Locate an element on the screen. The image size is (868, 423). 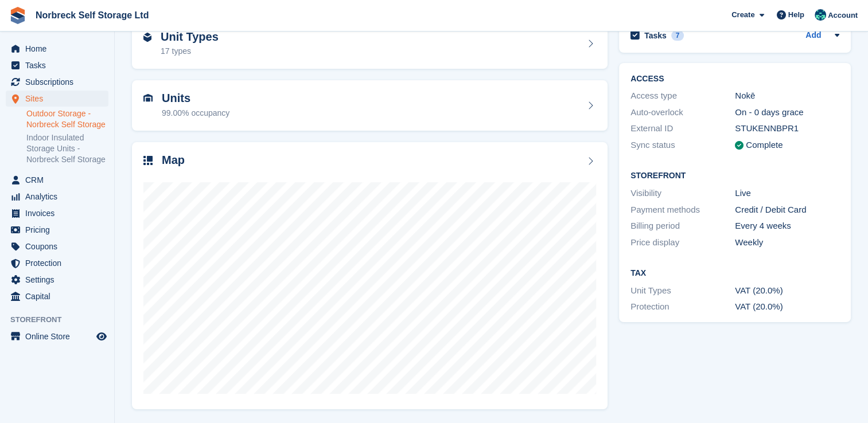
div: Unit Types is located at coordinates (682, 291).